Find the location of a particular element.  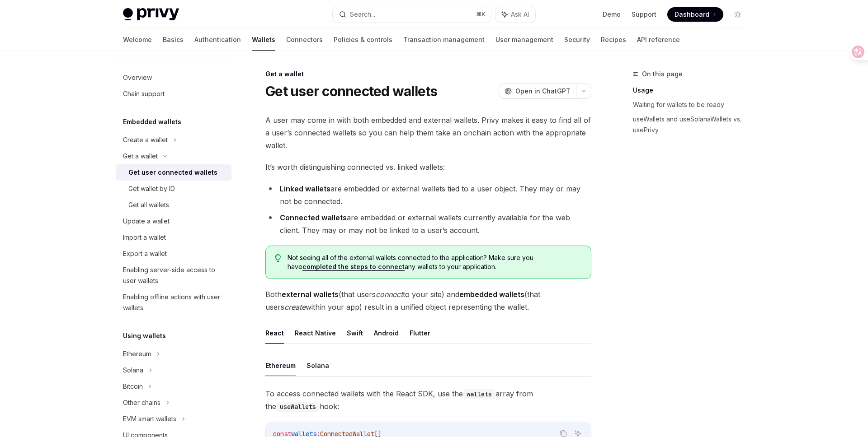

em: connect is located at coordinates (389, 295).